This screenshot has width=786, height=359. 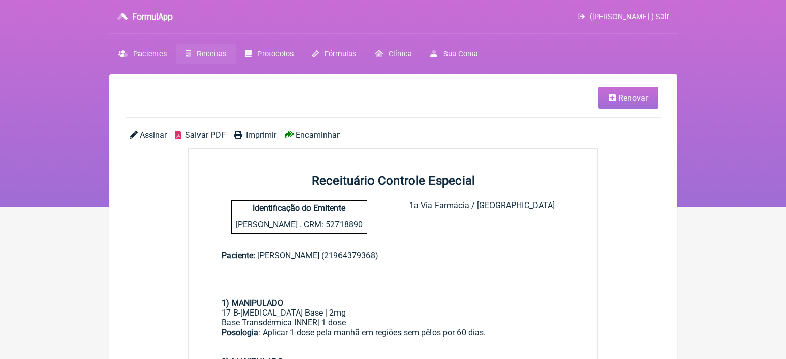 I want to click on span: Protocolos, so click(x=275, y=54).